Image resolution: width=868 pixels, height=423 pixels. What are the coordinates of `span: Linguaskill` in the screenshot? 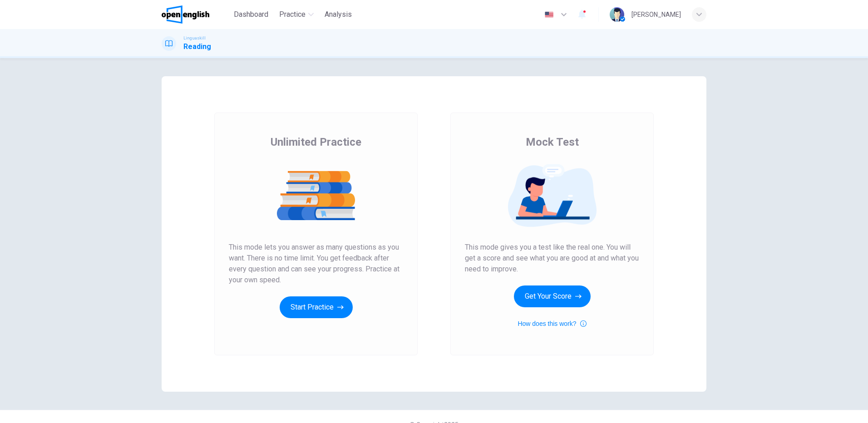 It's located at (194, 38).